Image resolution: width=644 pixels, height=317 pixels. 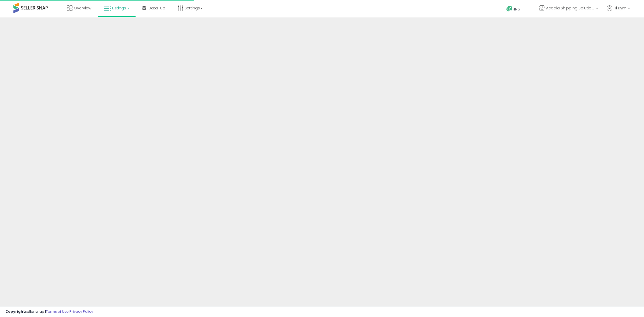 I want to click on span: Help, so click(x=516, y=9).